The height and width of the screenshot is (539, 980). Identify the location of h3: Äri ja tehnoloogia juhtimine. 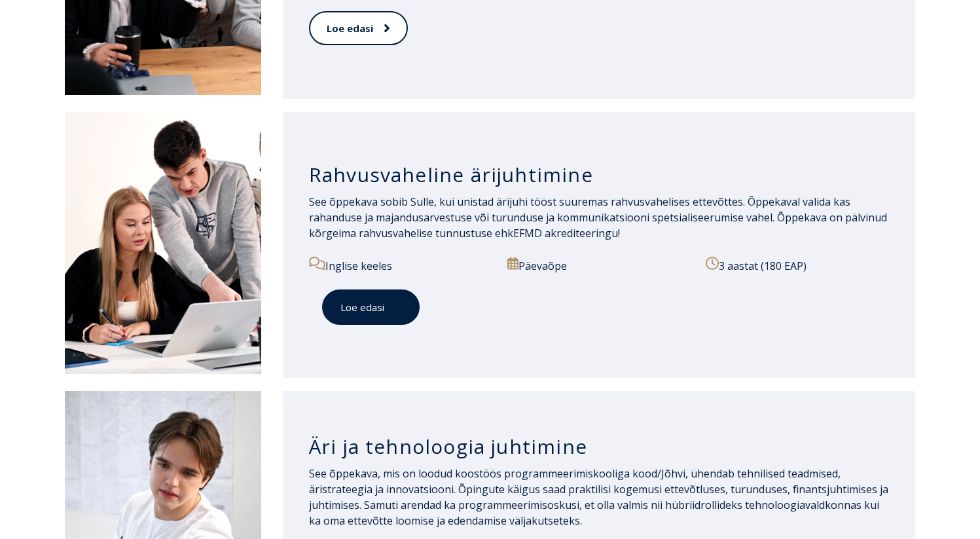
(599, 447).